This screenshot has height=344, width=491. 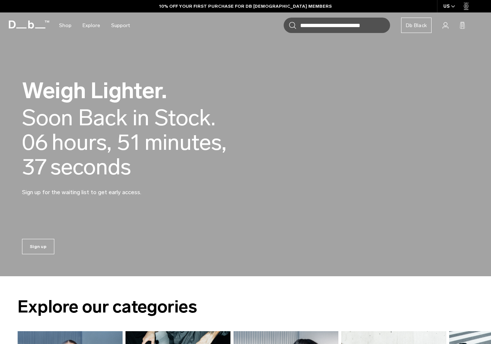 What do you see at coordinates (81, 142) in the screenshot?
I see `span: hours,` at bounding box center [81, 142].